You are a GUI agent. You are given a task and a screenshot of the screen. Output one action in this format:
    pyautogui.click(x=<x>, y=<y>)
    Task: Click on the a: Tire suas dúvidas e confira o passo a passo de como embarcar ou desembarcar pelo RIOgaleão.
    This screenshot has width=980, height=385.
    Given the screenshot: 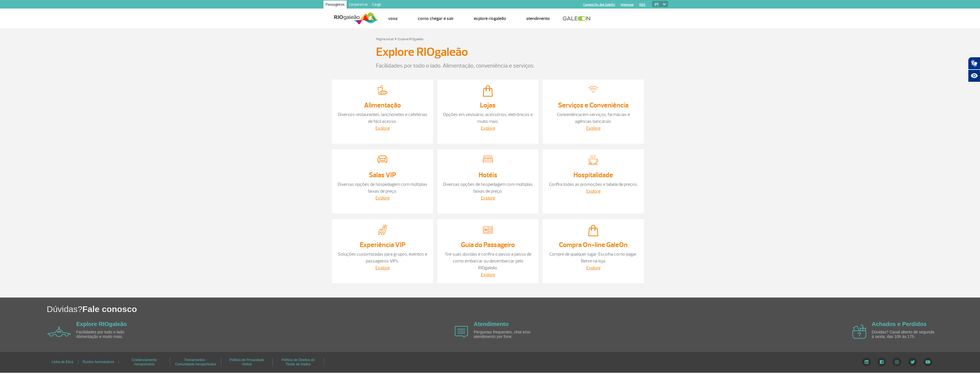 What is the action you would take?
    pyautogui.click(x=488, y=261)
    